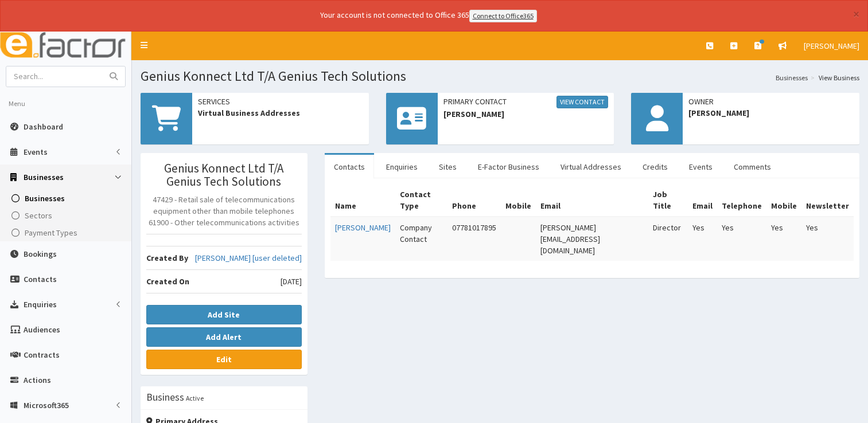 This screenshot has width=868, height=423. Describe the element at coordinates (67, 233) in the screenshot. I see `a: Payment Types` at that location.